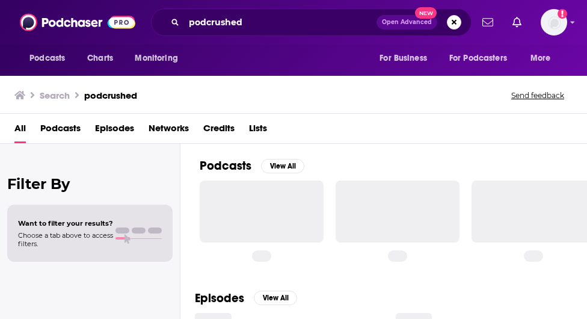 This screenshot has width=587, height=319. What do you see at coordinates (219, 130) in the screenshot?
I see `a: Credits` at bounding box center [219, 130].